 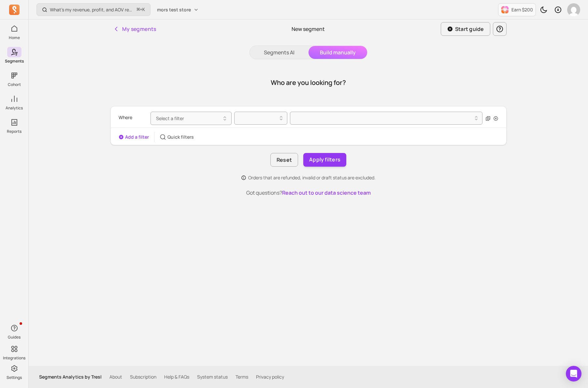 I want to click on p: Home, so click(x=14, y=38).